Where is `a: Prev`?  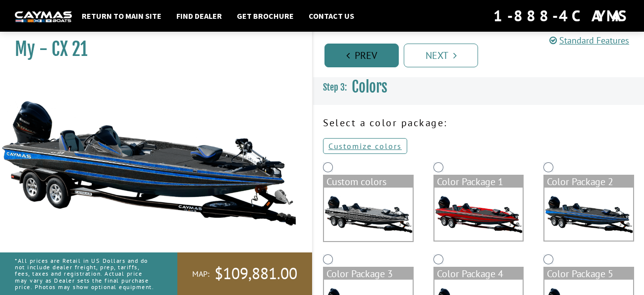
a: Prev is located at coordinates (361, 56).